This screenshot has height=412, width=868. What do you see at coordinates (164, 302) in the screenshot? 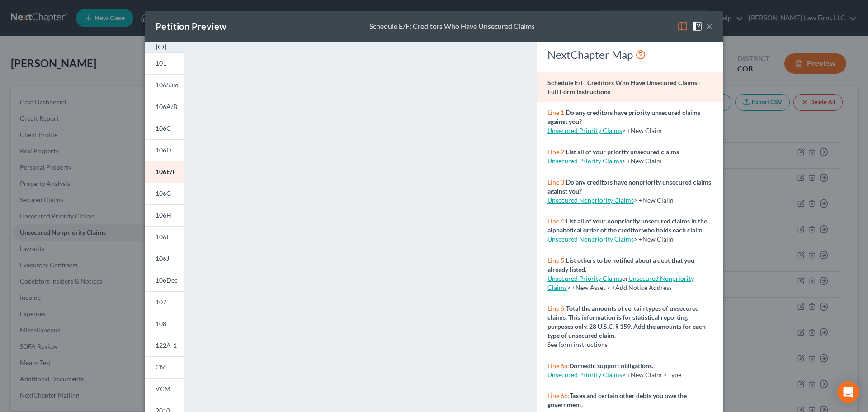
I see `a: 107` at bounding box center [164, 302].